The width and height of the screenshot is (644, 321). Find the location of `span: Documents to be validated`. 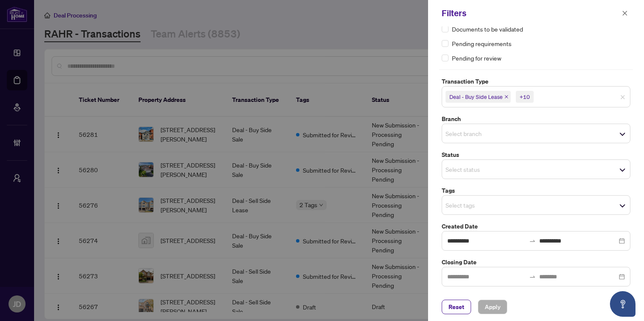

span: Documents to be validated is located at coordinates (487, 29).